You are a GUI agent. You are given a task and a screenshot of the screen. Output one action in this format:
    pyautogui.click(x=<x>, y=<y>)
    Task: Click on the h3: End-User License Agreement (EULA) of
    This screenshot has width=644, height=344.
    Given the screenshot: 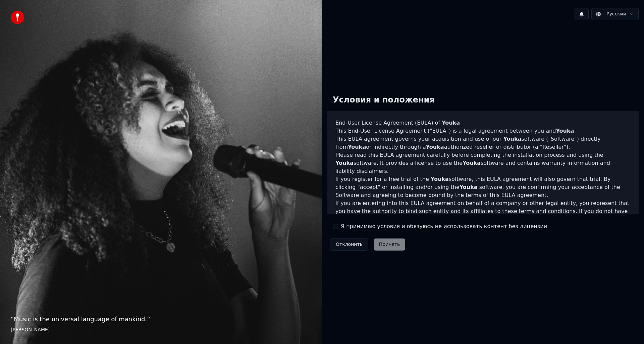 What is the action you would take?
    pyautogui.click(x=483, y=123)
    